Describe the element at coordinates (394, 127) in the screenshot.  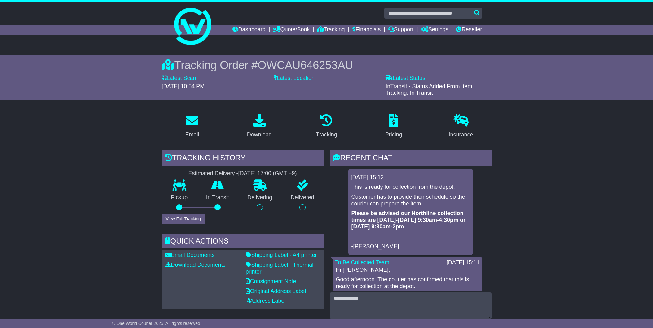
I see `a: Pricing` at that location.